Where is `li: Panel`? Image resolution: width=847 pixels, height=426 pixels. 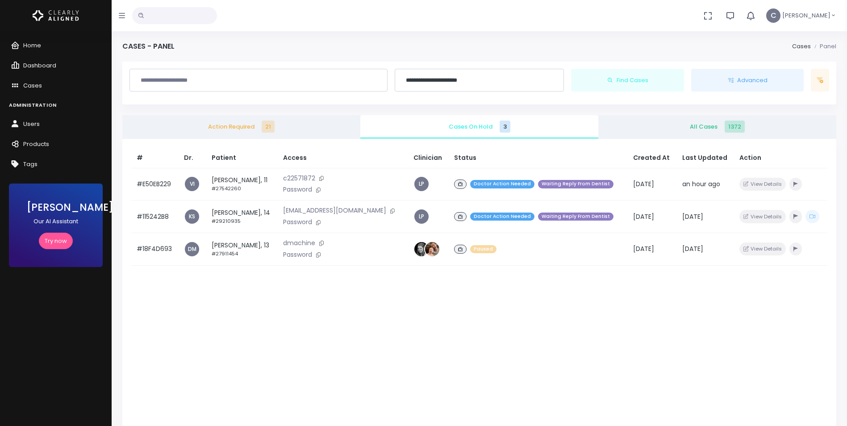
li: Panel is located at coordinates (823, 46).